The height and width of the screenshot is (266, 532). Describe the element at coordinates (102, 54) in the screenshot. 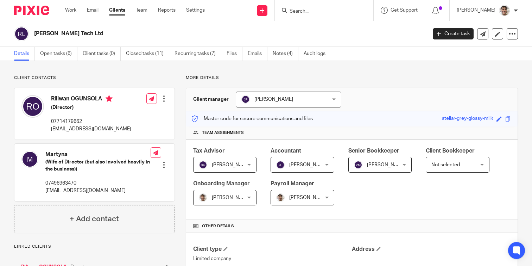

I see `a: Client tasks (0)` at that location.